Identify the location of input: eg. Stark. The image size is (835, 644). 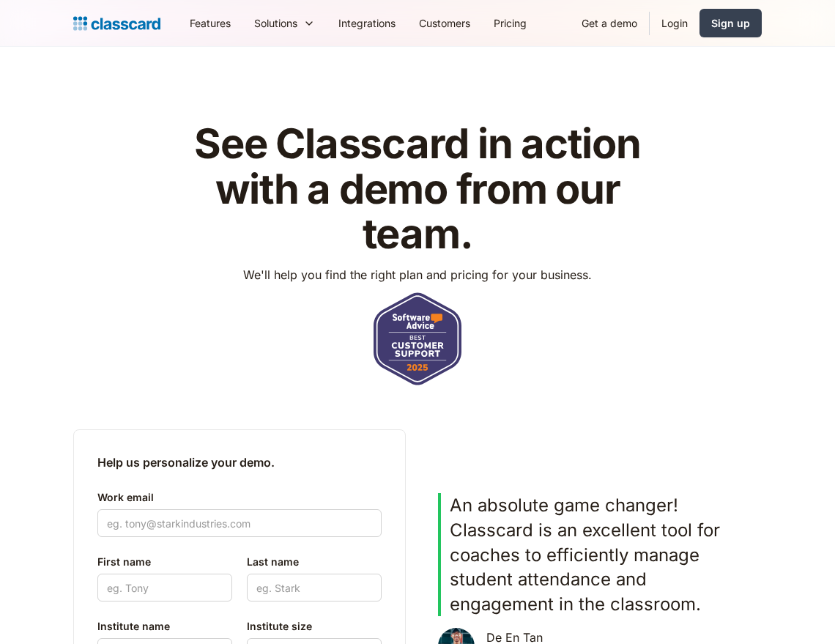
(314, 587).